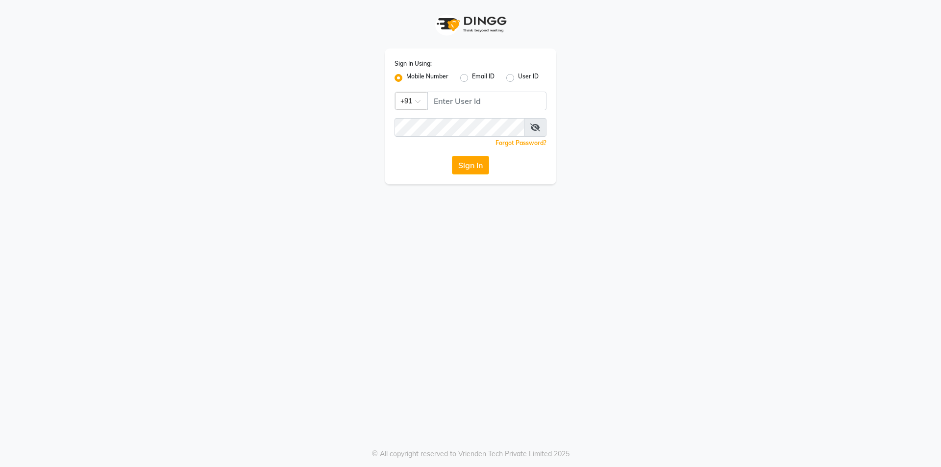 The image size is (941, 467). I want to click on img: logo1.svg, so click(470, 24).